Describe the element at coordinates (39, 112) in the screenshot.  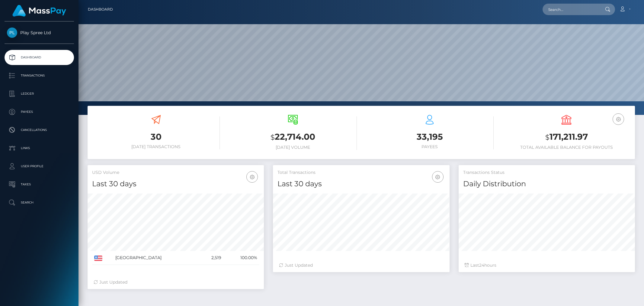
I see `p: Payees` at that location.